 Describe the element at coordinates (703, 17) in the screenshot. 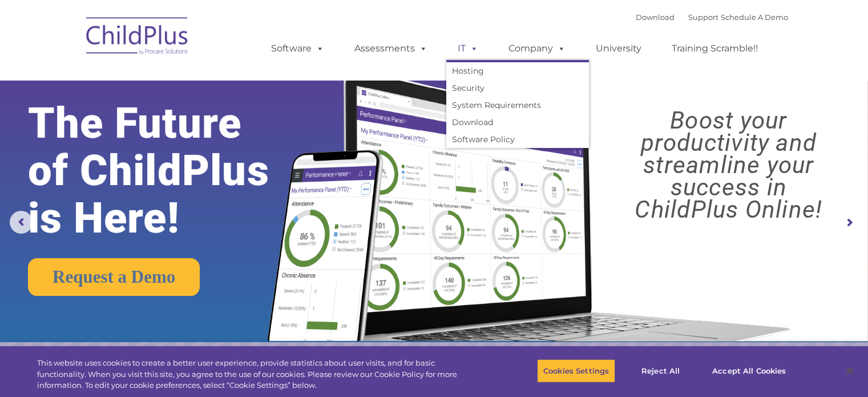

I see `a: Support` at that location.